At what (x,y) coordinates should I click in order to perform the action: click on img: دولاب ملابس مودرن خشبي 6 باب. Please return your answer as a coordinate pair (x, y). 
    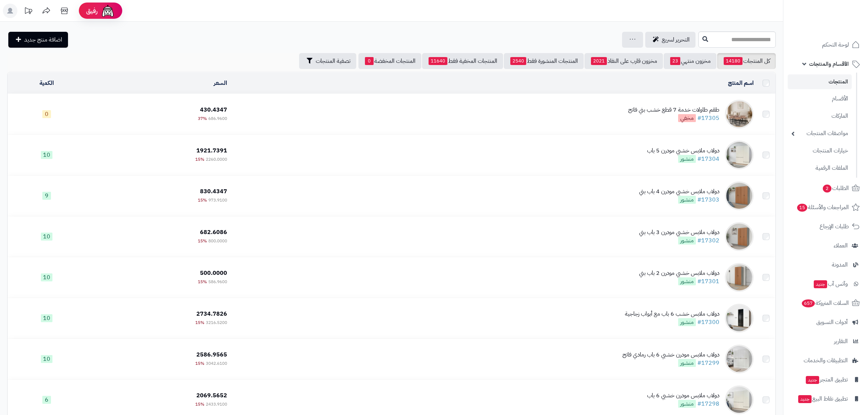
    Looking at the image, I should click on (739, 400).